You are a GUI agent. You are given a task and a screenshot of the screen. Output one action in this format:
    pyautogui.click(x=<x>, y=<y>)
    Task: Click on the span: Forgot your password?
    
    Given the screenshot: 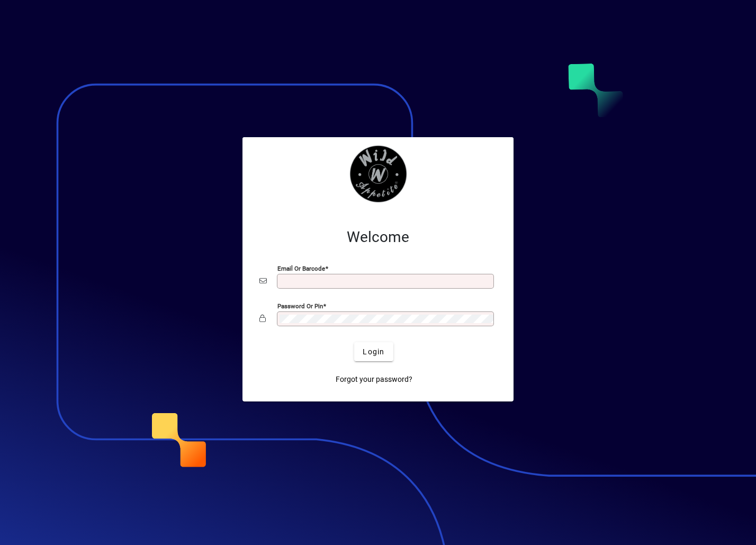 What is the action you would take?
    pyautogui.click(x=374, y=379)
    